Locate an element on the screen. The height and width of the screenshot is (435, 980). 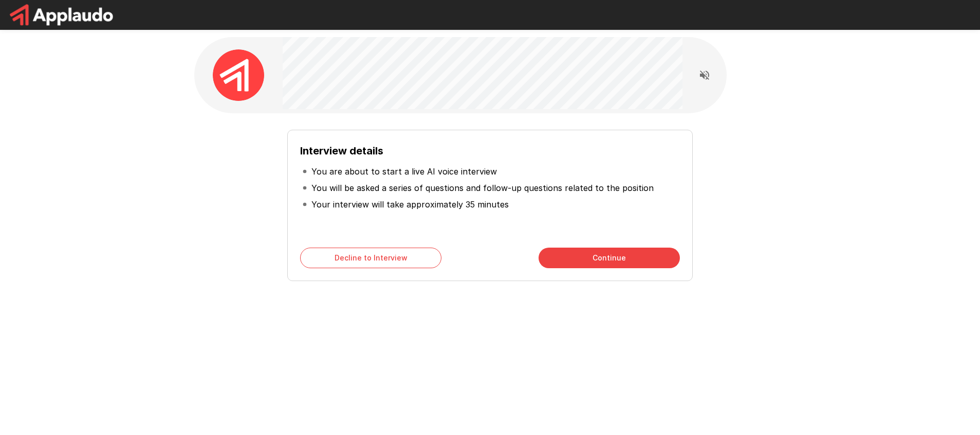
button: Continue is located at coordinates (609, 258).